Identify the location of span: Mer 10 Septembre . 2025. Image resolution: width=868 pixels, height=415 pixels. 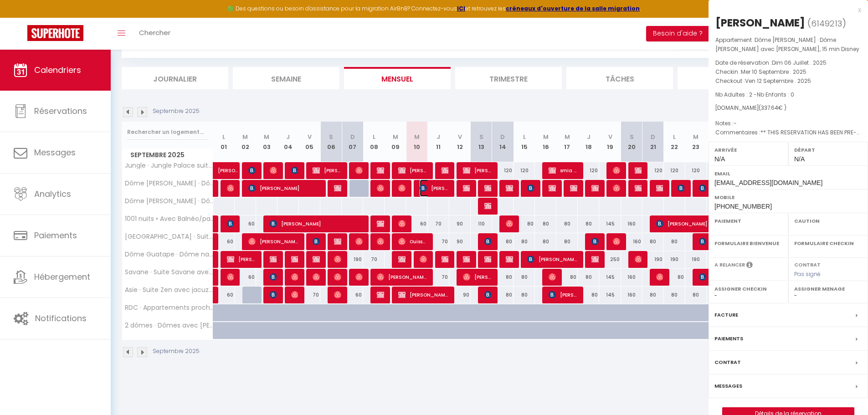
(773, 72).